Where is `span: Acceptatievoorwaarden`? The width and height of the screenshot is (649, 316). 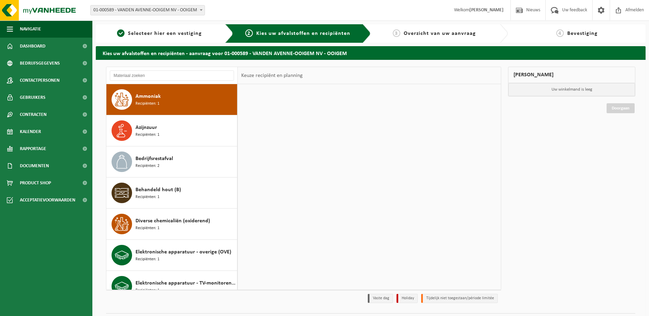 span: Acceptatievoorwaarden is located at coordinates (48, 200).